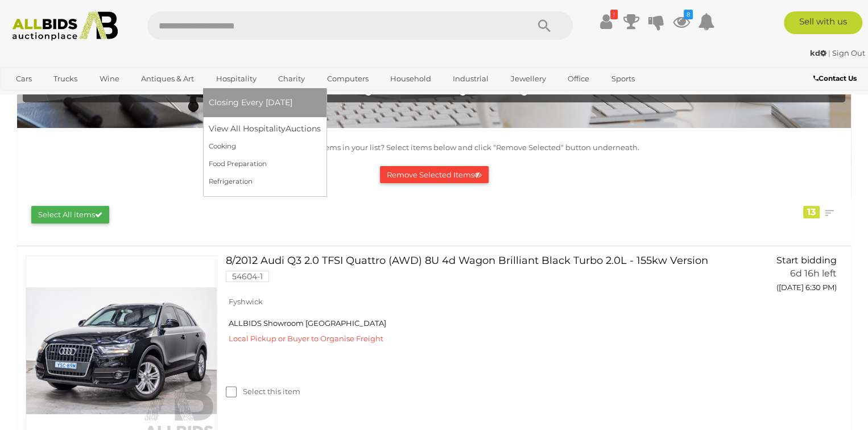 This screenshot has width=868, height=430. What do you see at coordinates (470, 78) in the screenshot?
I see `a: Industrial` at bounding box center [470, 78].